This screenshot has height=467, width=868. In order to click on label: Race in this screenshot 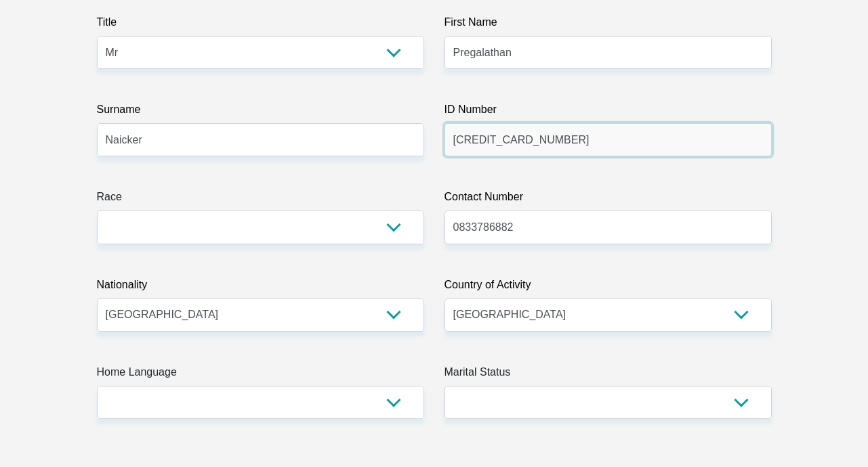, I will do `click(260, 200)`.